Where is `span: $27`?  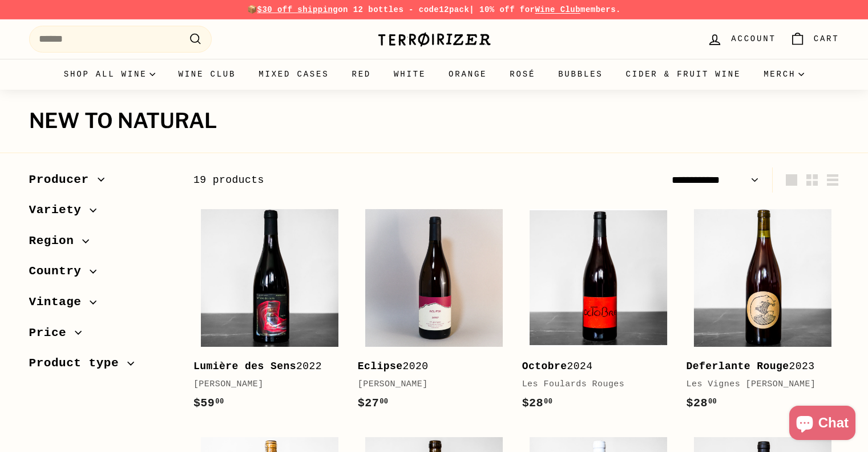
span: $27 is located at coordinates (373, 403).